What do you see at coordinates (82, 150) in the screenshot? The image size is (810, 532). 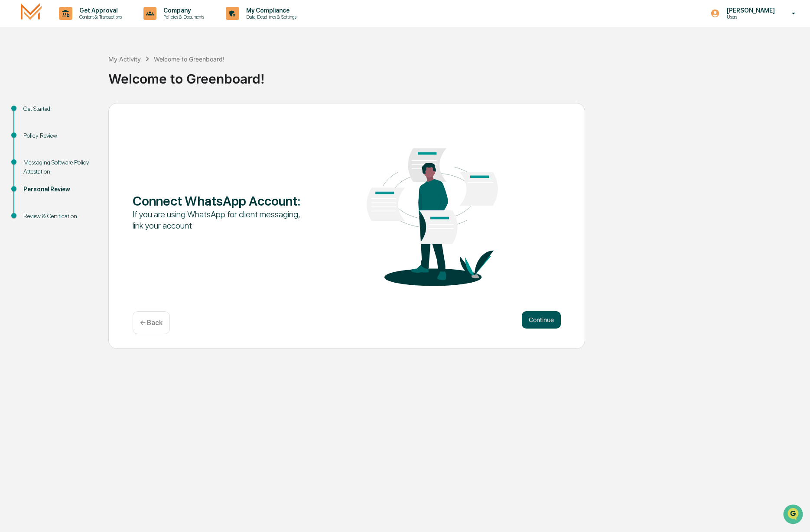 I see `a: Powered byPylon` at bounding box center [82, 150].